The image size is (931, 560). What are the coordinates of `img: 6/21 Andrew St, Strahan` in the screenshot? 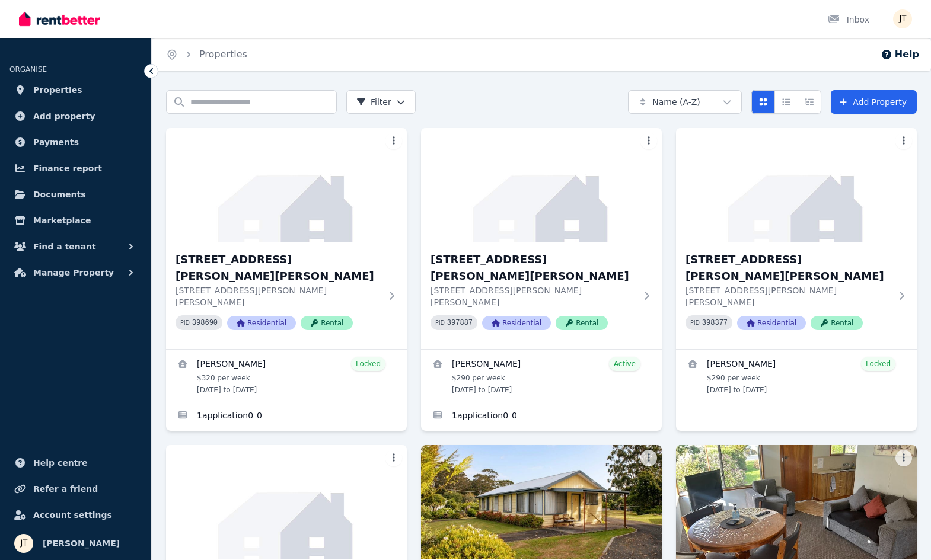 It's located at (796, 502).